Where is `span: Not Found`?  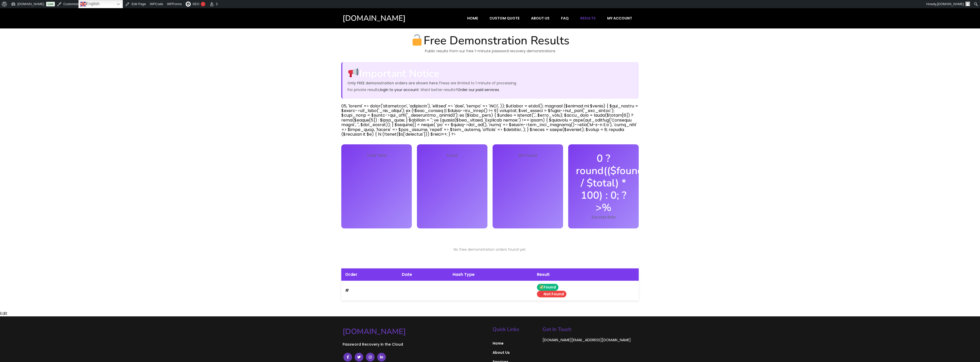
span: Not Found is located at coordinates (551, 294).